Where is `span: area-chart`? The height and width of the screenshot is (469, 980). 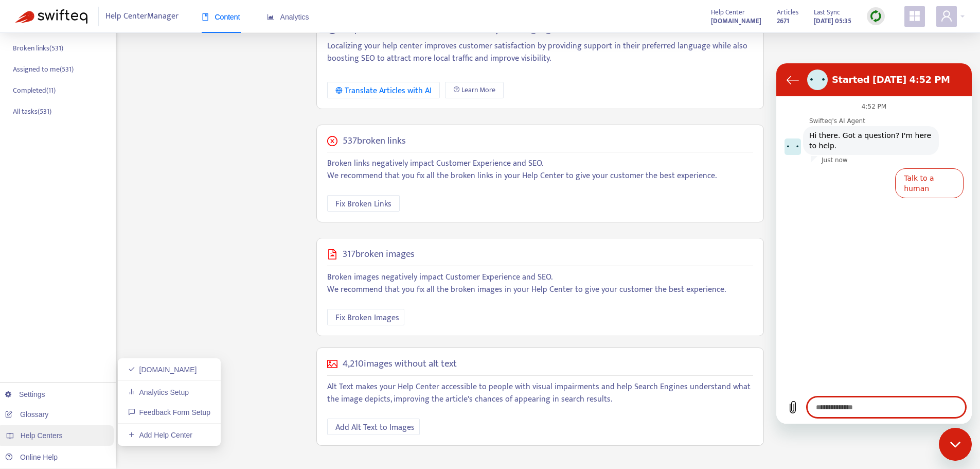 span: area-chart is located at coordinates (270, 17).